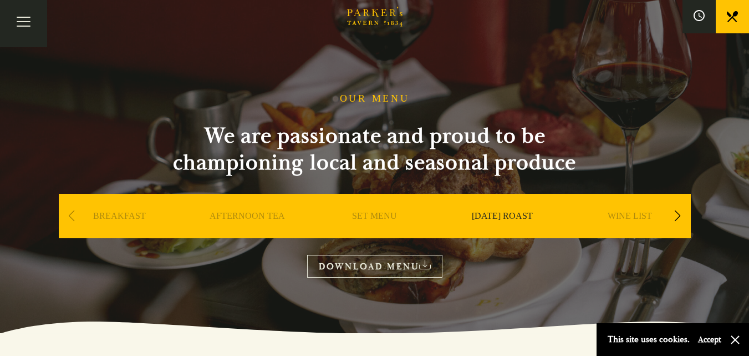 This screenshot has width=749, height=356. Describe the element at coordinates (735, 339) in the screenshot. I see `button: Close and accept` at that location.